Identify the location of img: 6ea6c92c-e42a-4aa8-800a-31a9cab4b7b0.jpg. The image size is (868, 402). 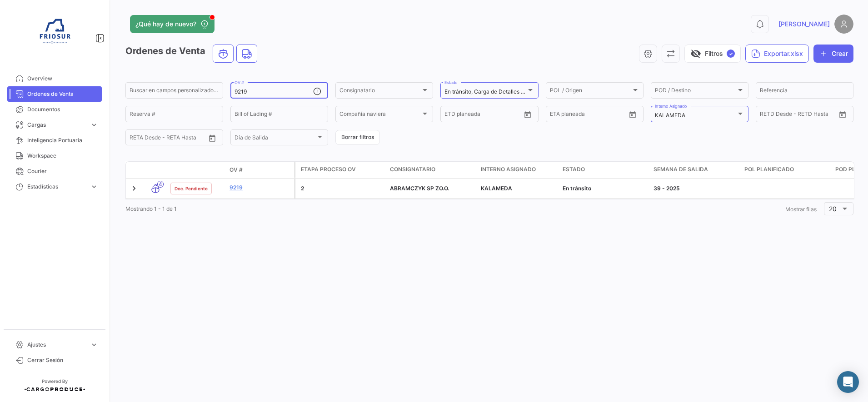
(54, 34).